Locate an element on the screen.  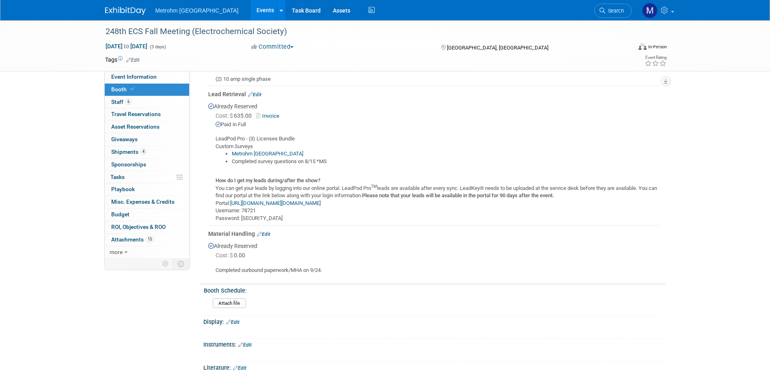
div: Literature: is located at coordinates (435, 367).